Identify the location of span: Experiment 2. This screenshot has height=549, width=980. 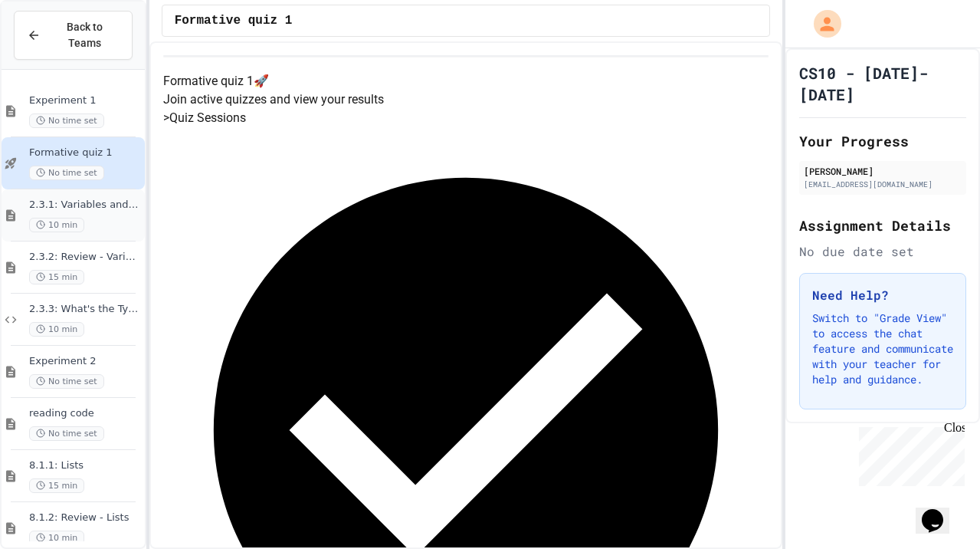
(85, 361).